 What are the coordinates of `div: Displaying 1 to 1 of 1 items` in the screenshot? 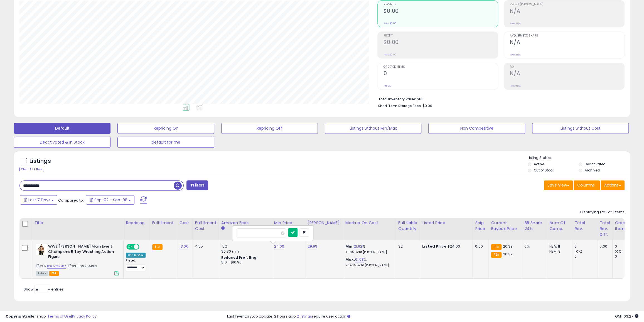 It's located at (602, 212).